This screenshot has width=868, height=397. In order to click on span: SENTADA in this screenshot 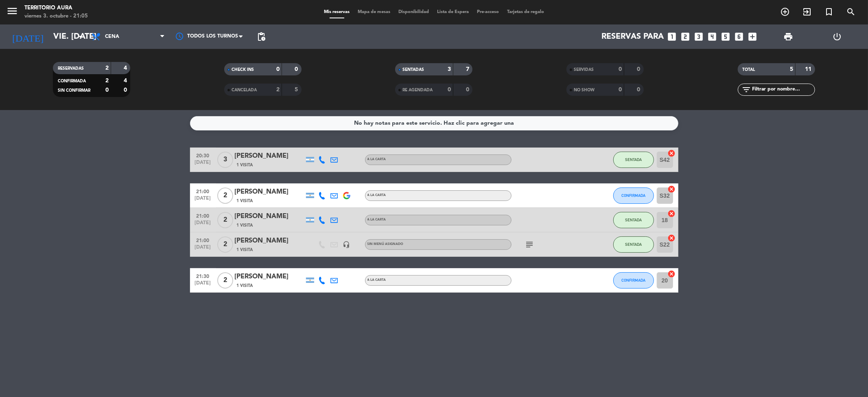, I will do `click(633, 220)`.